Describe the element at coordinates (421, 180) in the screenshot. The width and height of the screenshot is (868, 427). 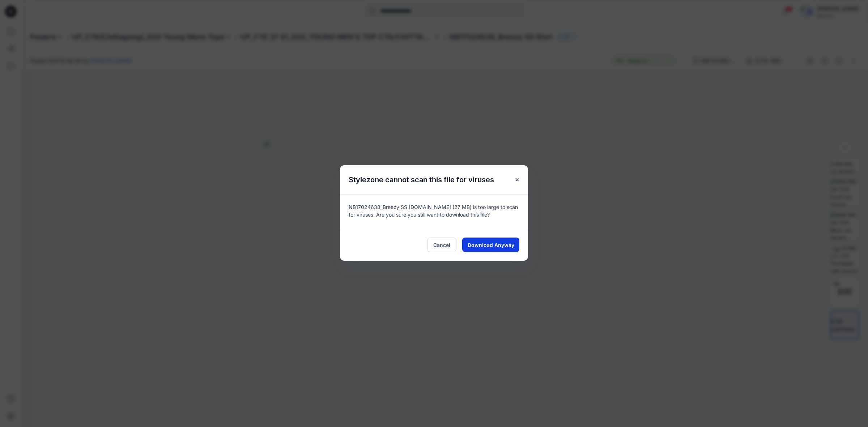
I see `h5: Stylezone cannot scan this file for viruses` at that location.